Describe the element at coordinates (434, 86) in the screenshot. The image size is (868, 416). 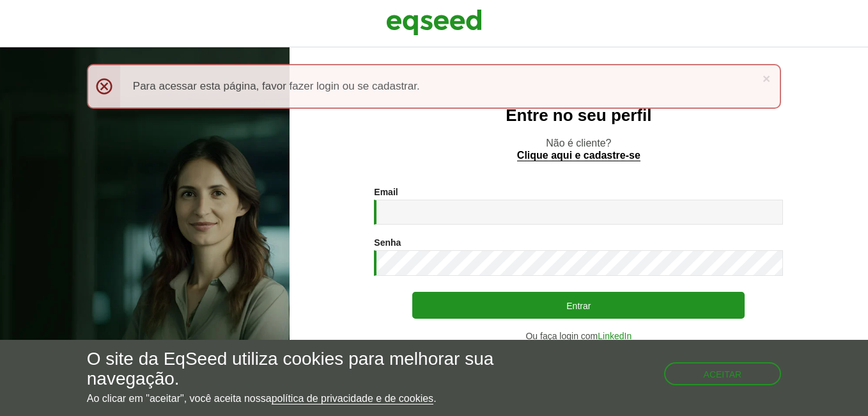
I see `div: Para acessar esta página, favor fazer login ou se cadastrar.` at that location.